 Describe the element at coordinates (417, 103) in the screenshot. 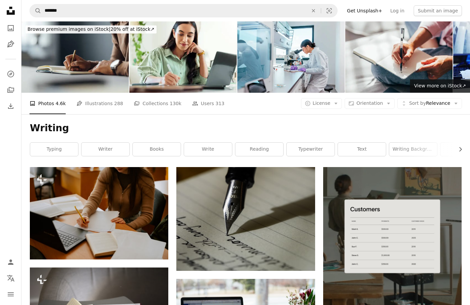

I see `span: Sort by` at that location.